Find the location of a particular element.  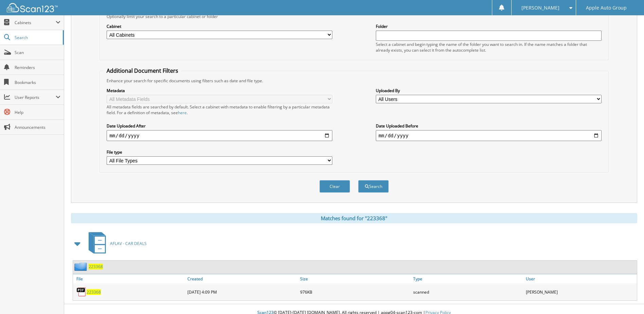

div: Chat Widget is located at coordinates (627, 298).